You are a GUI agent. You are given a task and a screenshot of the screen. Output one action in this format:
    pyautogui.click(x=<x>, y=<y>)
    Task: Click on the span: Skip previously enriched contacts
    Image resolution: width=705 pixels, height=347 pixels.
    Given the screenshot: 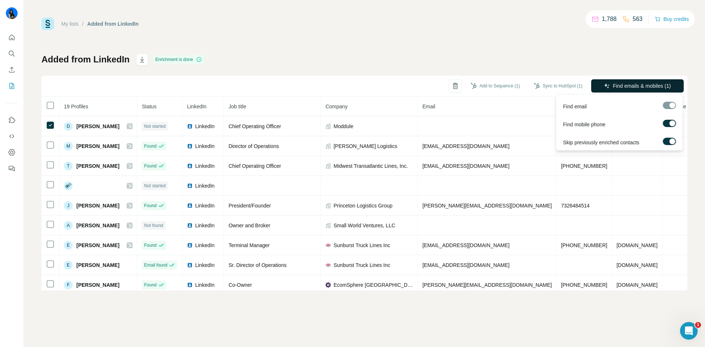 What is the action you would take?
    pyautogui.click(x=601, y=142)
    